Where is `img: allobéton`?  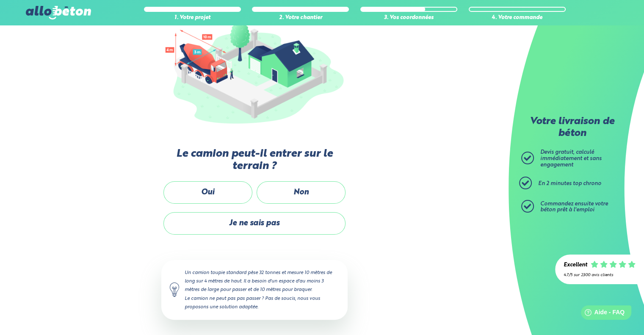 img: allobéton is located at coordinates (59, 13).